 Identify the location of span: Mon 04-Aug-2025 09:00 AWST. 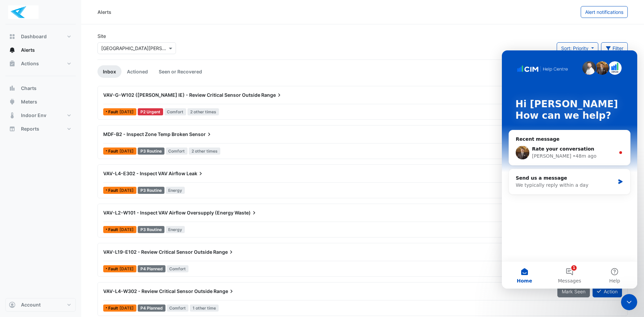
(127, 230).